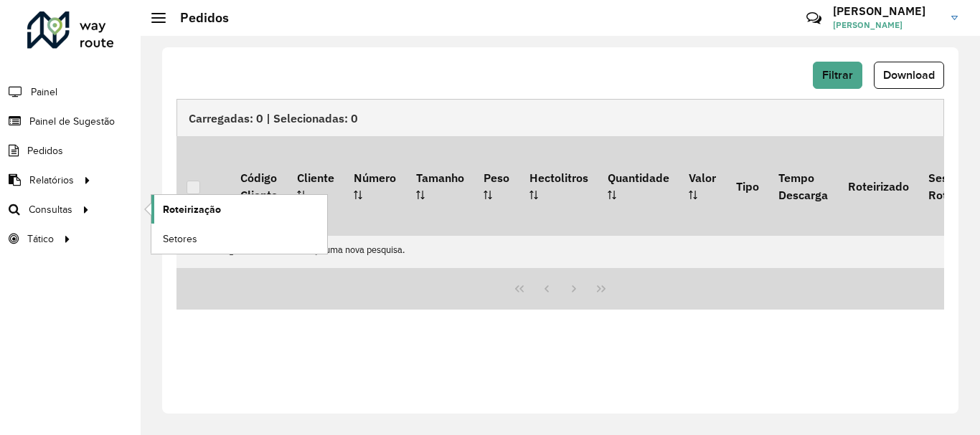 The height and width of the screenshot is (435, 980). Describe the element at coordinates (259, 186) in the screenshot. I see `th: Código Cliente` at that location.